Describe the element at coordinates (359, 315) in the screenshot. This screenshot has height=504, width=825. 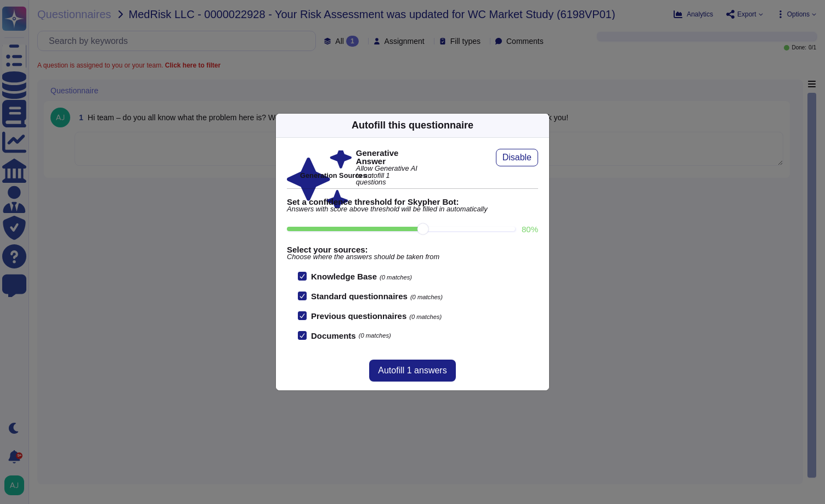
I see `b: Previous questionnaires` at that location.